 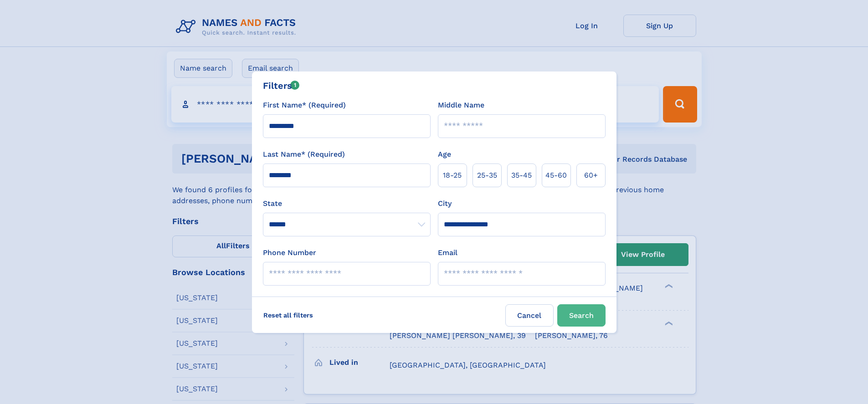 What do you see at coordinates (522, 175) in the screenshot?
I see `span: 35‑45` at bounding box center [522, 175].